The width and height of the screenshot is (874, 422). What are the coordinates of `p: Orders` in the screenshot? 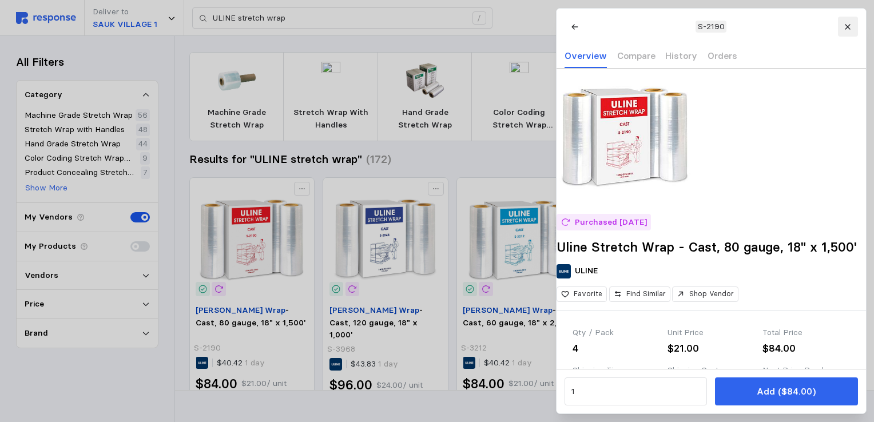 It's located at (722, 55).